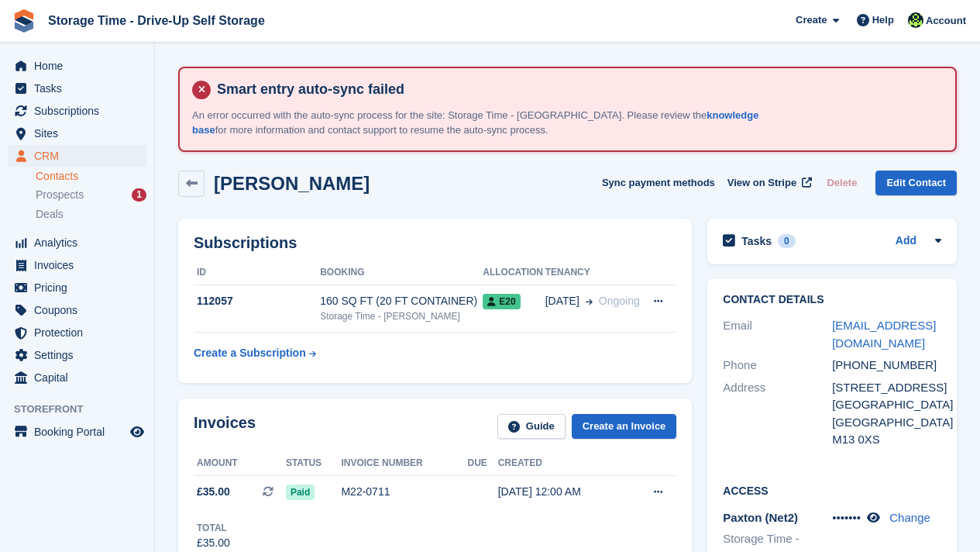 The image size is (980, 552). I want to click on h2: Access, so click(833, 490).